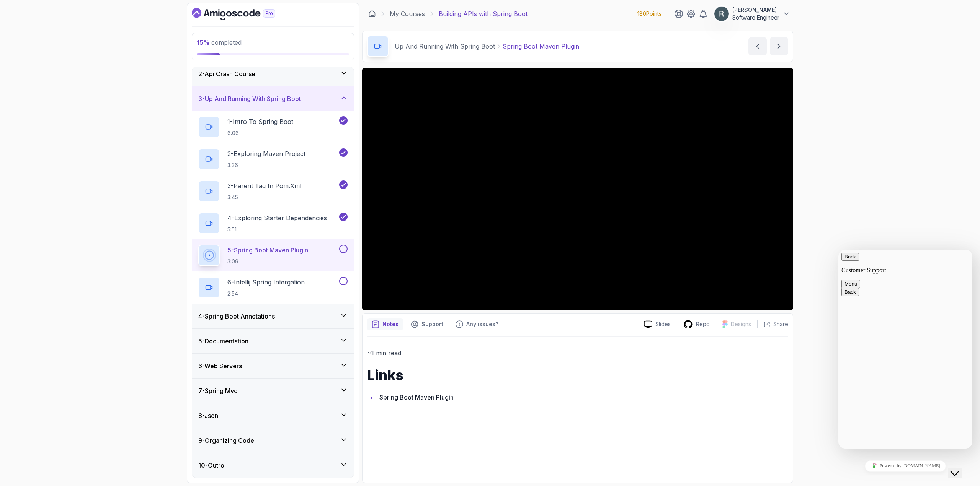 Image resolution: width=980 pixels, height=486 pixels. Describe the element at coordinates (67, 21) in the screenshot. I see `p: Customer Support` at that location.